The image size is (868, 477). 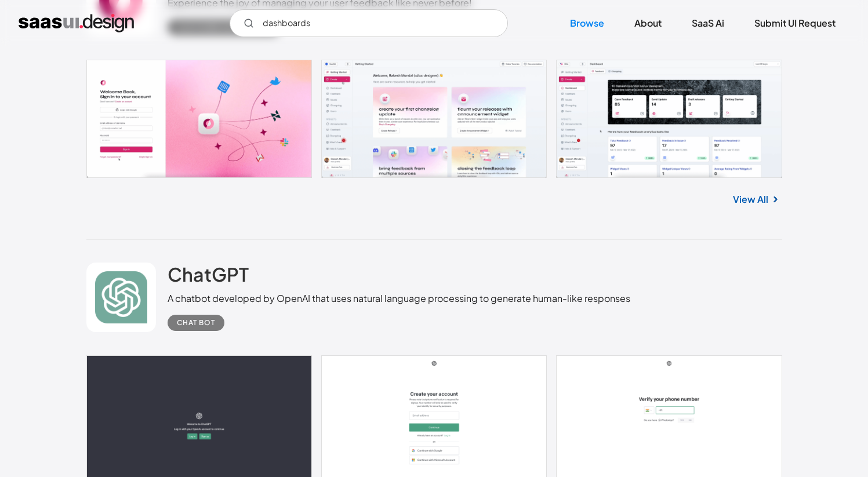 I want to click on input: Search UI designs you're looking for..., so click(x=369, y=23).